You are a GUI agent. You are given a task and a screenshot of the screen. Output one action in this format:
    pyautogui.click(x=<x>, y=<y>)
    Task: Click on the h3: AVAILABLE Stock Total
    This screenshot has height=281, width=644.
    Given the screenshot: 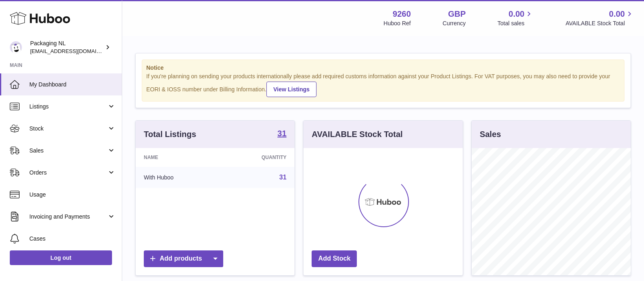 What is the action you would take?
    pyautogui.click(x=357, y=134)
    